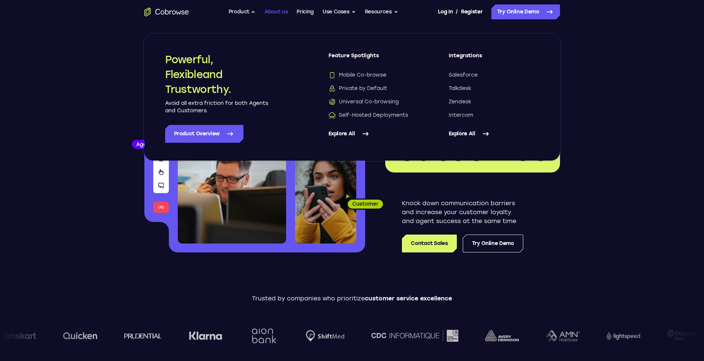 The width and height of the screenshot is (704, 361). Describe the element at coordinates (472, 12) in the screenshot. I see `a: Register` at that location.